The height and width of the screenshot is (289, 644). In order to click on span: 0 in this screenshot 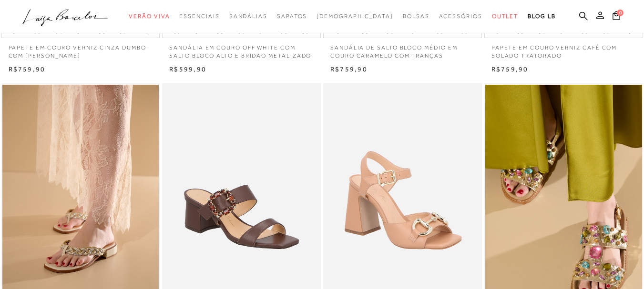, I will do `click(620, 13)`.